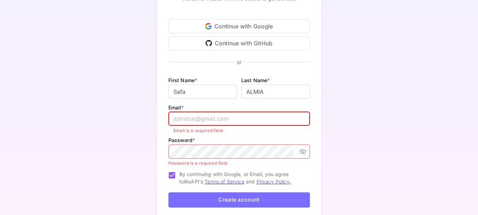  I want to click on div: Continue with Google, so click(239, 26).